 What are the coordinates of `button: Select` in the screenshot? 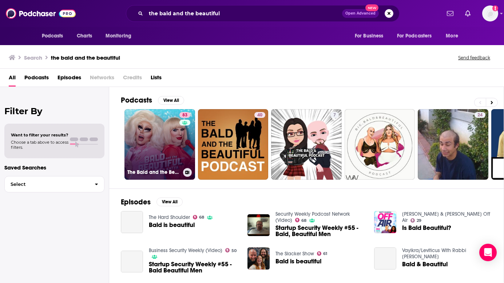 It's located at (54, 184).